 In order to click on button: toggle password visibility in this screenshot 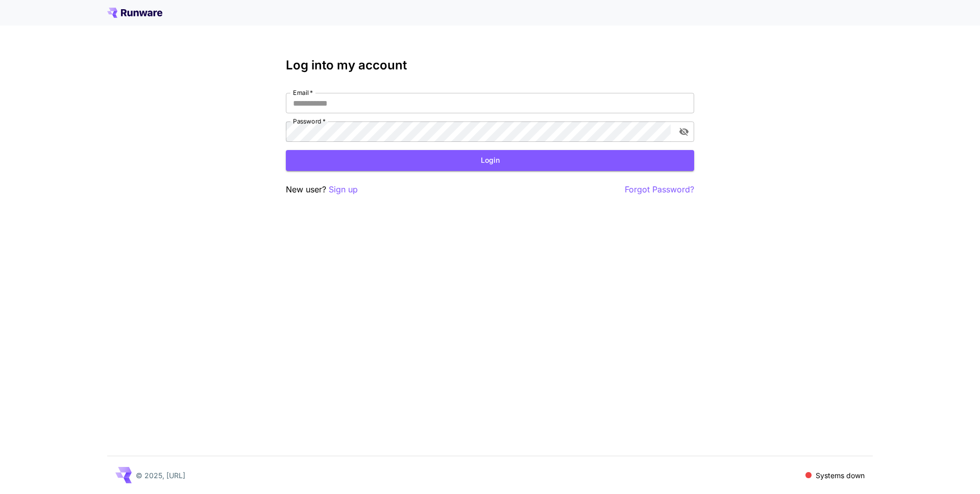, I will do `click(684, 132)`.